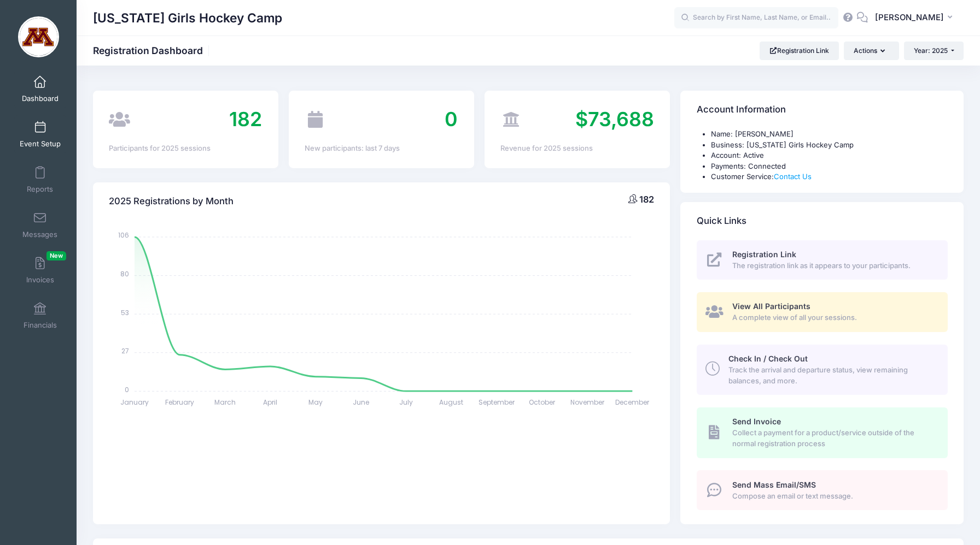 The height and width of the screenshot is (545, 980). What do you see at coordinates (933, 50) in the screenshot?
I see `button: Year: 2025` at bounding box center [933, 50].